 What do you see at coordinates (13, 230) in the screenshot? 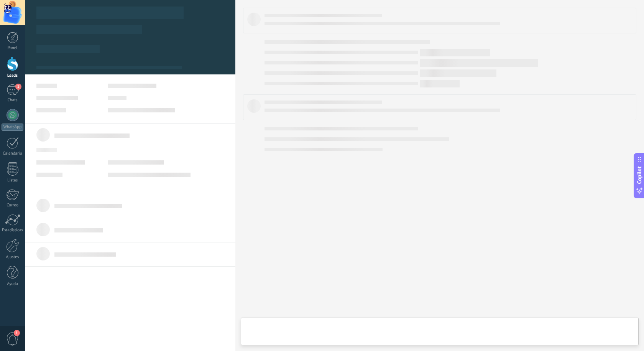
I see `div: Estadísticas` at bounding box center [13, 230].